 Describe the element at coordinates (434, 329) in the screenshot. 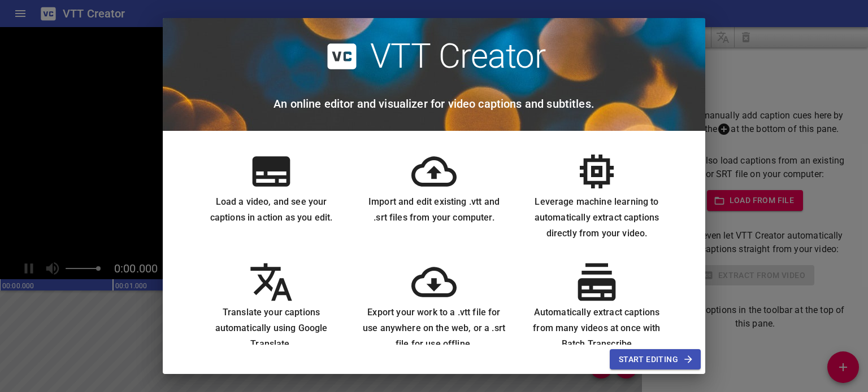

I see `h6: Export your work to a .vtt file for use anywhere on the web, or a .srt file for use offline.` at that location.